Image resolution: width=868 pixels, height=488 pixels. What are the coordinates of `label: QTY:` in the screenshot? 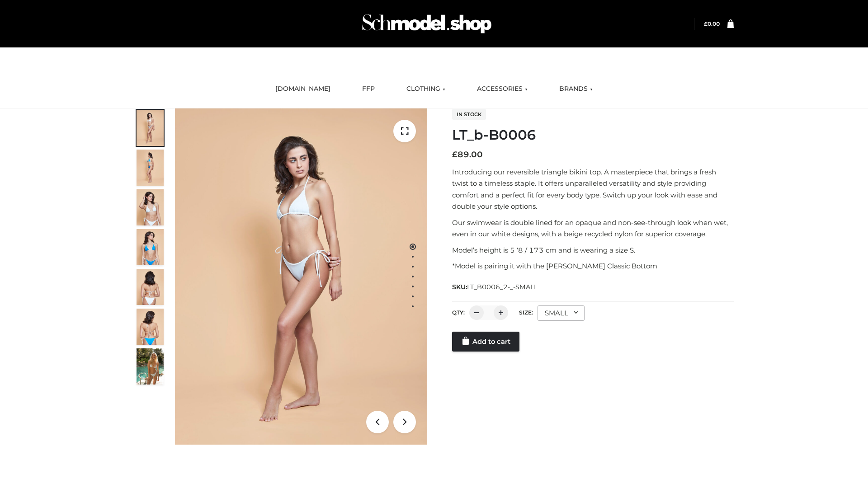 It's located at (459, 312).